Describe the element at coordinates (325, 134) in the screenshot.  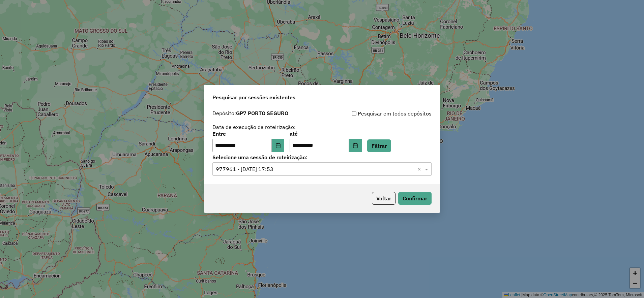
I see `label: até` at that location.